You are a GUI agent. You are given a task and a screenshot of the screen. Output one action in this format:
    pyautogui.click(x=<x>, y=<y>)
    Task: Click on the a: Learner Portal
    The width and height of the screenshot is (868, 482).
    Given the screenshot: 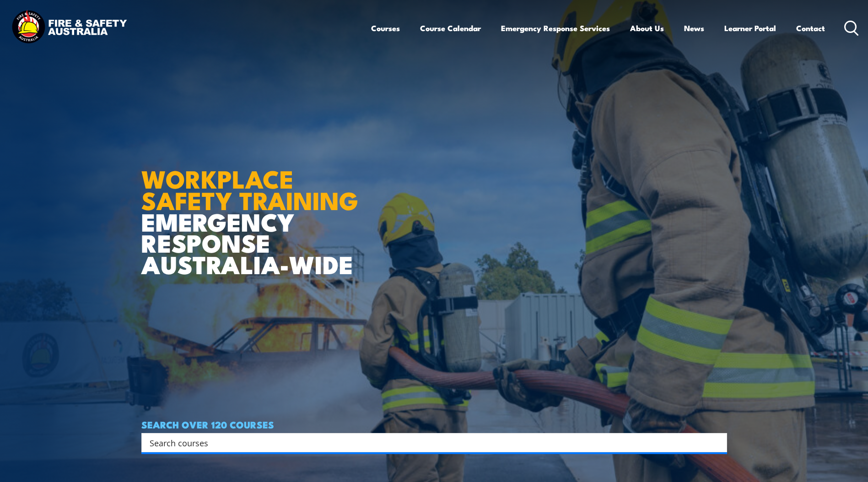 What is the action you would take?
    pyautogui.click(x=750, y=28)
    